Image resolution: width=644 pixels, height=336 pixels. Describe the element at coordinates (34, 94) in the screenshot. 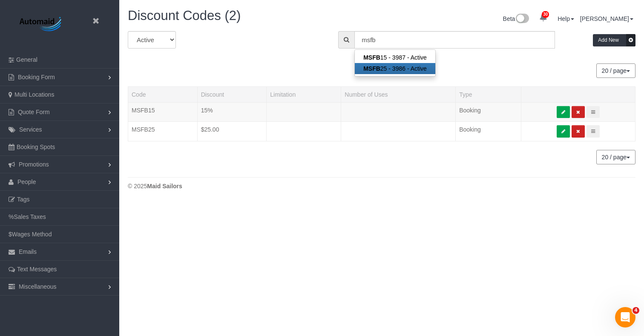

I see `span: Multi Locations` at that location.